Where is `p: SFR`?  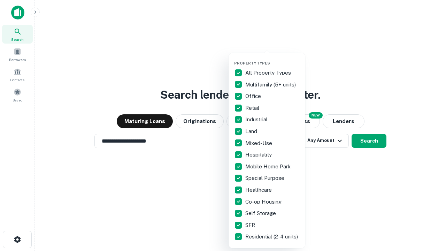 p: SFR is located at coordinates (251, 225).